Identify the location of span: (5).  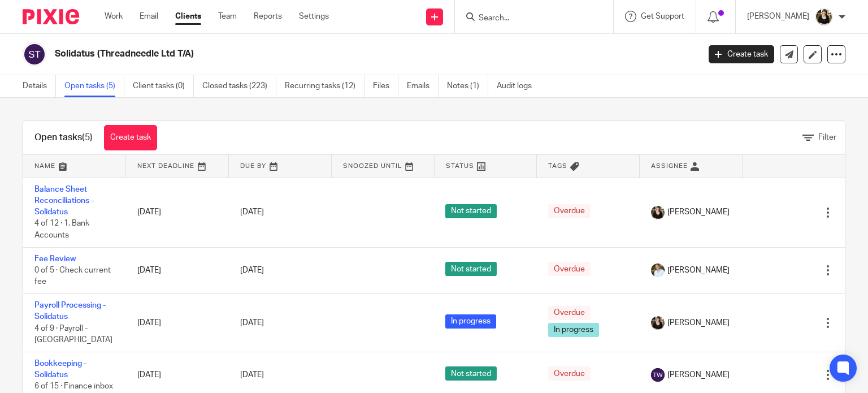
(87, 138).